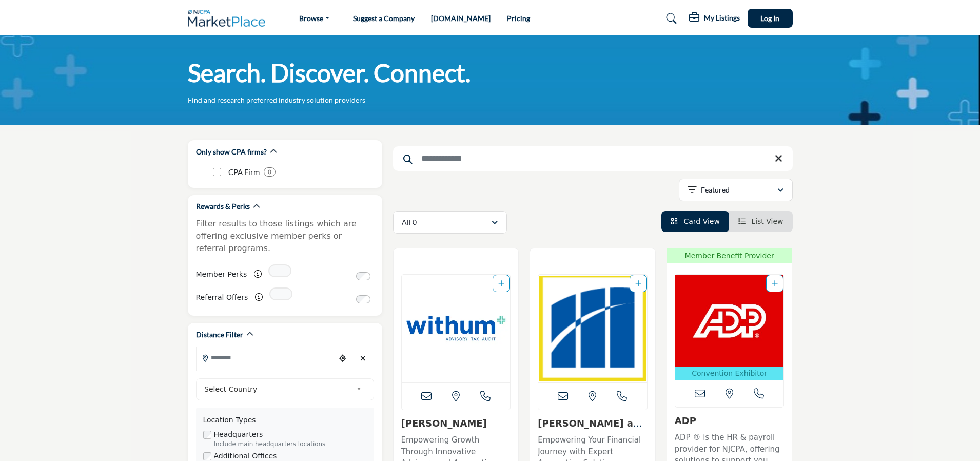 This screenshot has width=980, height=461. I want to click on input: Switch to Referral Offers, so click(363, 299).